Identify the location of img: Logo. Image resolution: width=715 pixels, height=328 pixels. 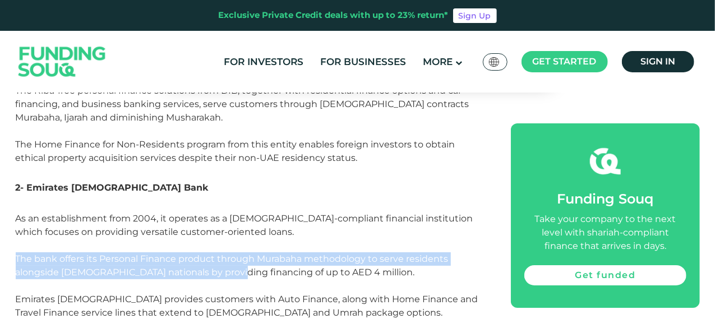
(62, 62).